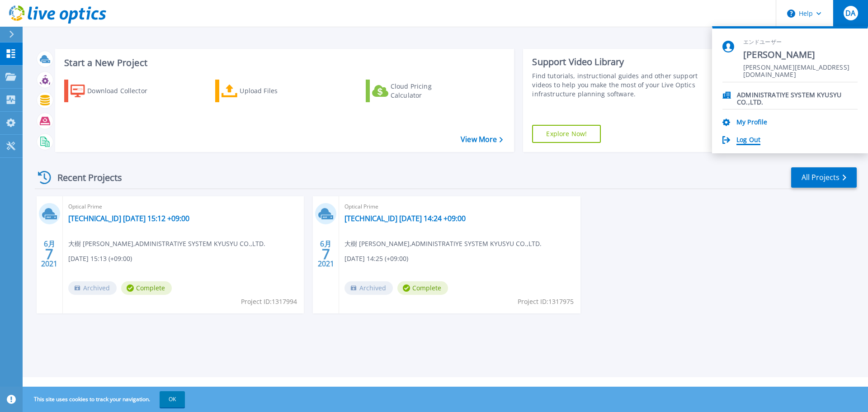 The height and width of the screenshot is (412, 868). What do you see at coordinates (800, 42) in the screenshot?
I see `span: エンドユーザー` at bounding box center [800, 42].